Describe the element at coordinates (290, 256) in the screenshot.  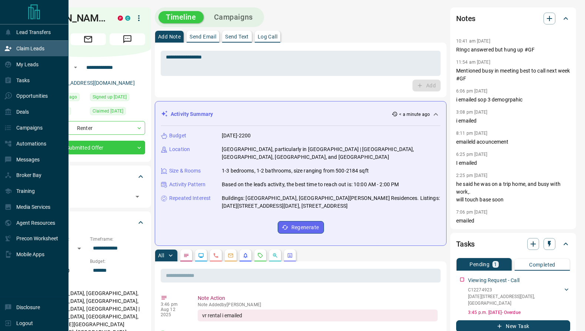
I see `svg: Agent Actions` at that location.